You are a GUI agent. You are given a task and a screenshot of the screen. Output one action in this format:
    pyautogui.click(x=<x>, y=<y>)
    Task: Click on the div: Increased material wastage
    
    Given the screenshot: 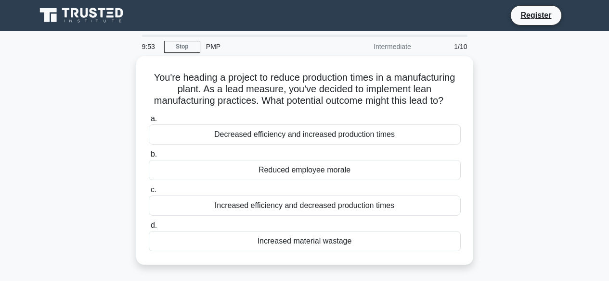 What is the action you would take?
    pyautogui.click(x=305, y=242)
    